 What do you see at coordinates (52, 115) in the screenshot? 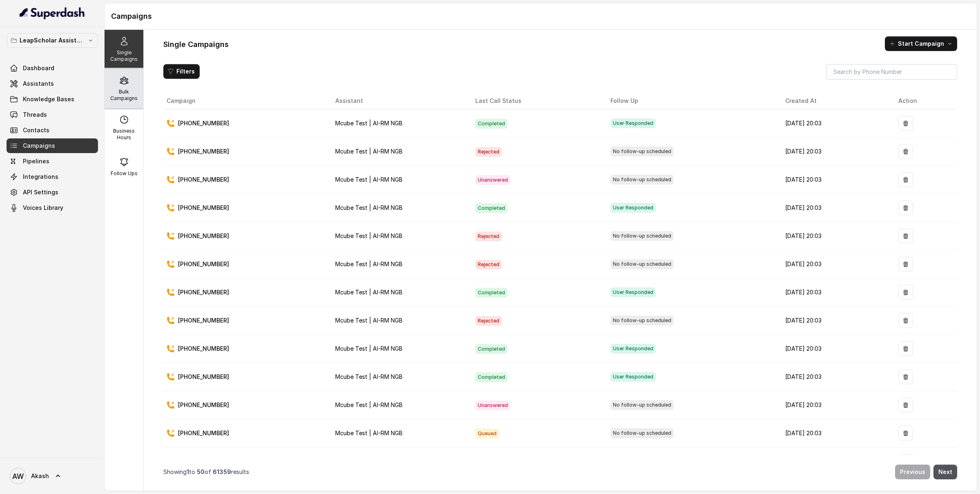
I see `a: Threads` at bounding box center [52, 115].